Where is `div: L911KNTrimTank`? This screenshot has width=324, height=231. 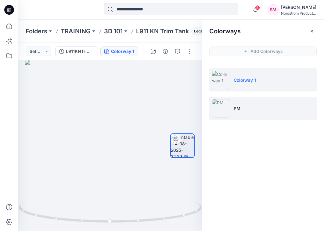
div: L911KNTrimTank is located at coordinates (80, 51).